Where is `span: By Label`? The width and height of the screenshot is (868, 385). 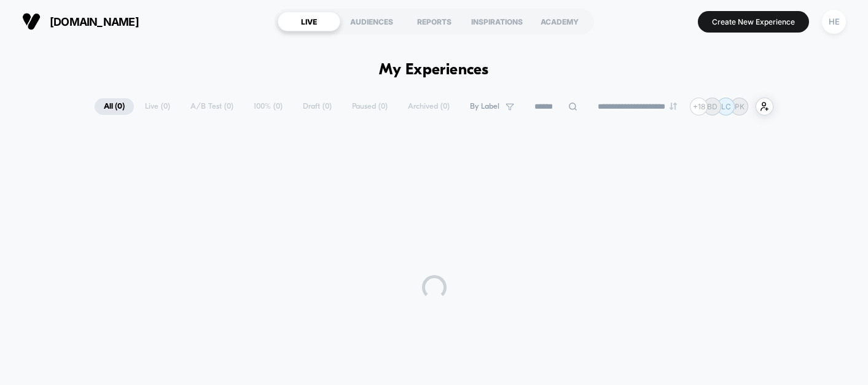 span: By Label is located at coordinates (484, 106).